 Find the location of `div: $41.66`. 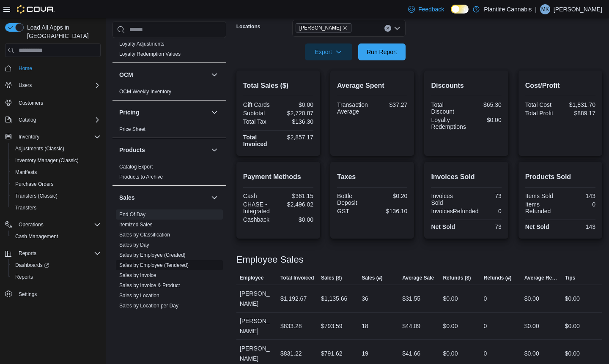

div: $41.66 is located at coordinates (411, 354).